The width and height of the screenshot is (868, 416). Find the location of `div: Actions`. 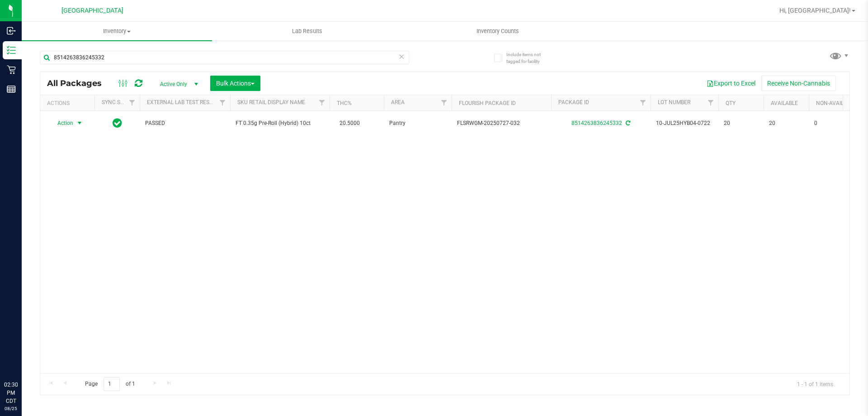

div: Actions is located at coordinates (69, 103).